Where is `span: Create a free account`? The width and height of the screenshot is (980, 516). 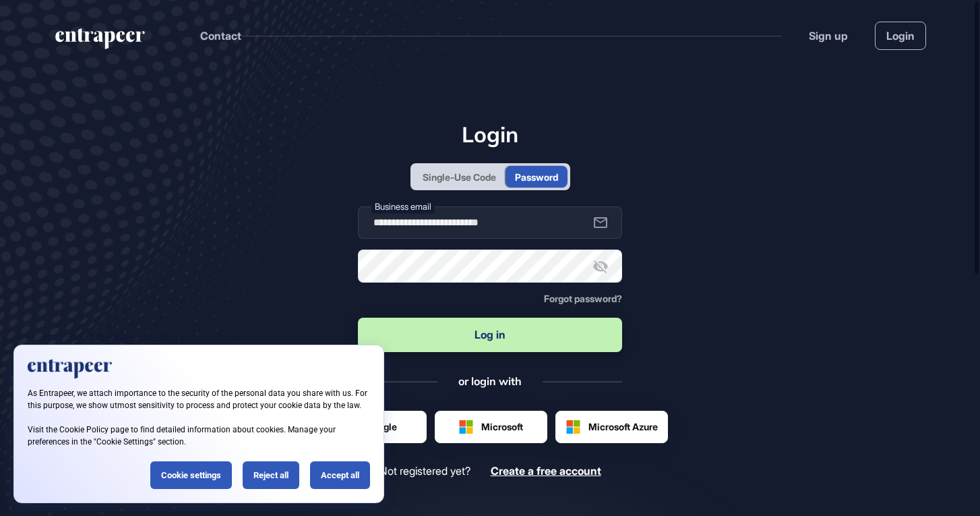
span: Create a free account is located at coordinates (546, 470).